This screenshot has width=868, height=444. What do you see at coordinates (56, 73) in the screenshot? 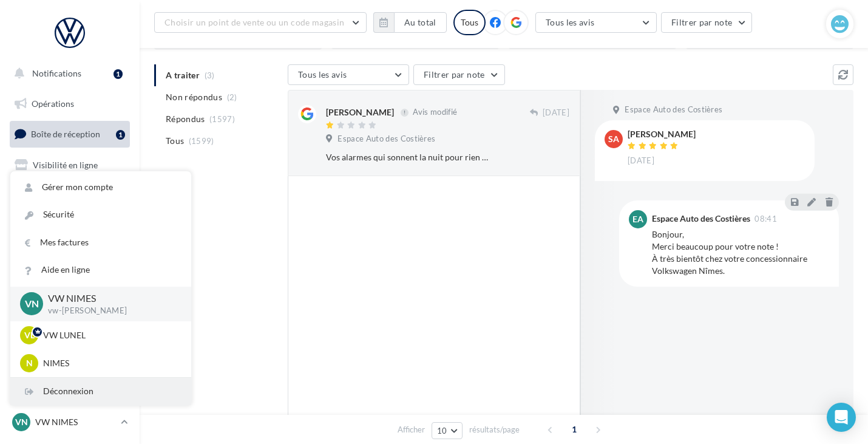
I see `span: Notifications` at bounding box center [56, 73].